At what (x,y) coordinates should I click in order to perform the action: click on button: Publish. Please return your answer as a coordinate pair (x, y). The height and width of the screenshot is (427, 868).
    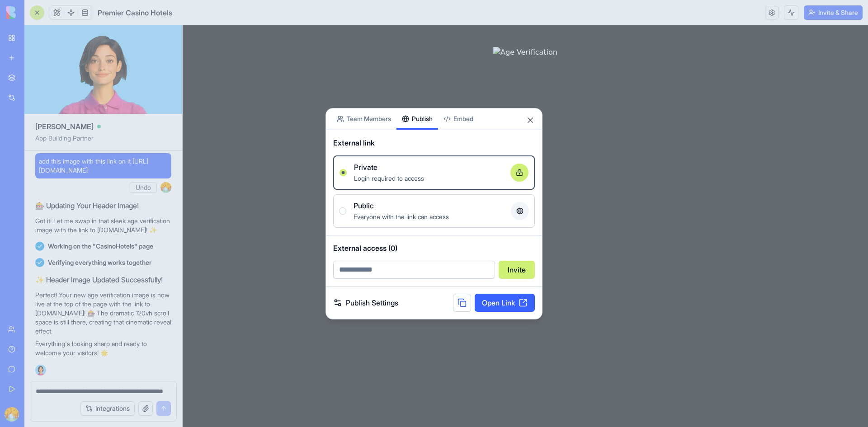
    Looking at the image, I should click on (417, 118).